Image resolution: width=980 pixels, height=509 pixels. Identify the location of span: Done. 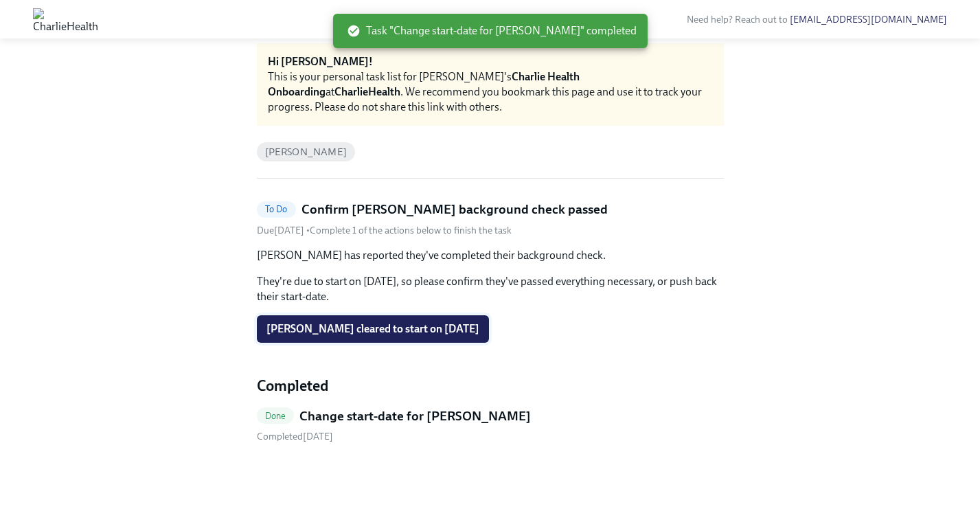
(275, 415).